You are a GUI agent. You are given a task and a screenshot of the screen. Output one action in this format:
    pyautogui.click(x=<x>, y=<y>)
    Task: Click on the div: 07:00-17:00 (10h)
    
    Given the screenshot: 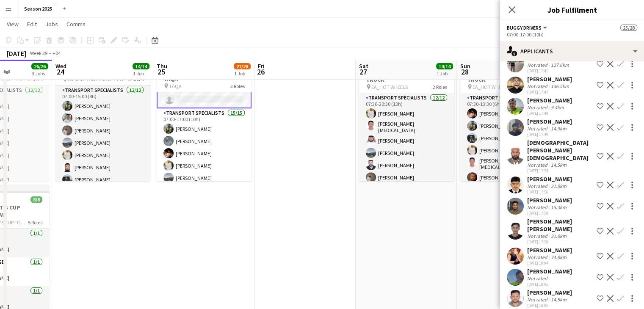 What is the action you would take?
    pyautogui.click(x=572, y=34)
    